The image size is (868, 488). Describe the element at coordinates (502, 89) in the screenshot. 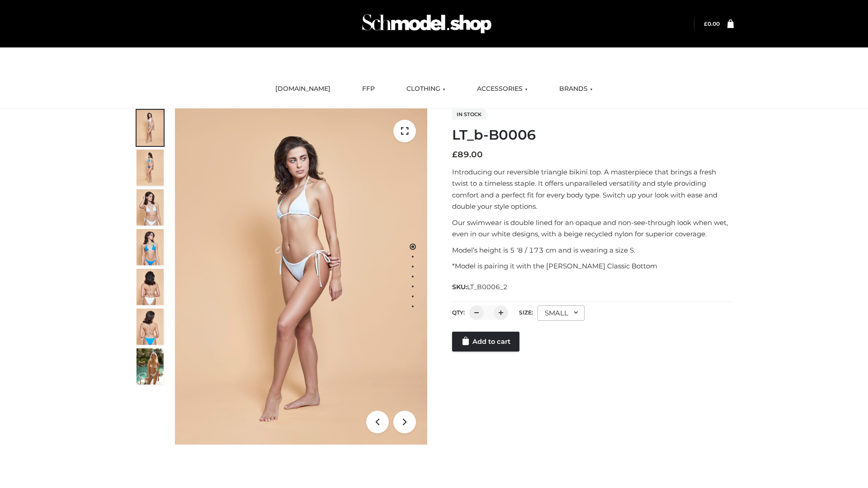

I see `a: ACCESSORIES` at that location.